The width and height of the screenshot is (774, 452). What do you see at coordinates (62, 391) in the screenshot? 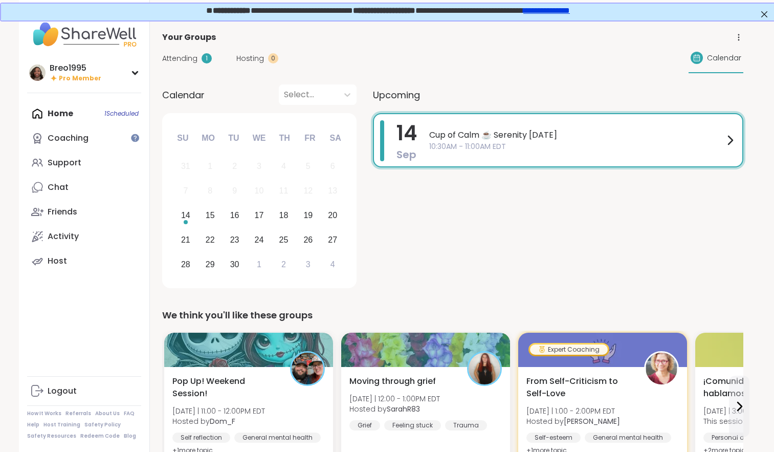
I see `div: Logout` at bounding box center [62, 391].